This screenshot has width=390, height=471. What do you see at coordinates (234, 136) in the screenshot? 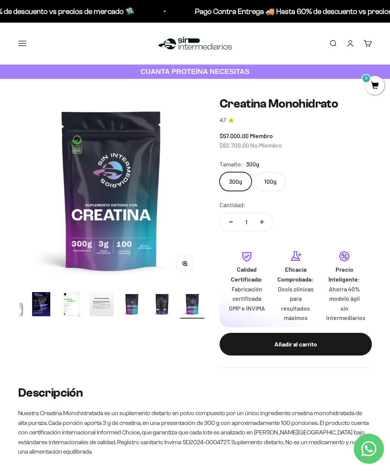
I see `span: $57.000,00` at bounding box center [234, 136].